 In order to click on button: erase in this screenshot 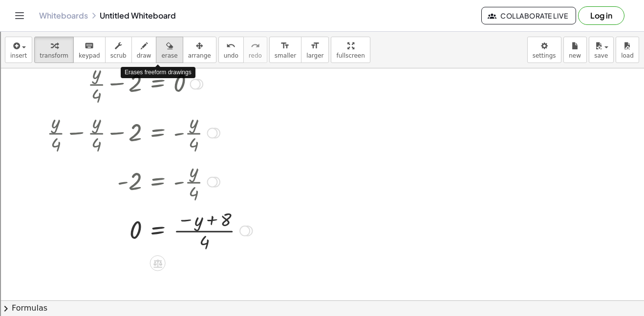, I will do `click(169, 50)`.